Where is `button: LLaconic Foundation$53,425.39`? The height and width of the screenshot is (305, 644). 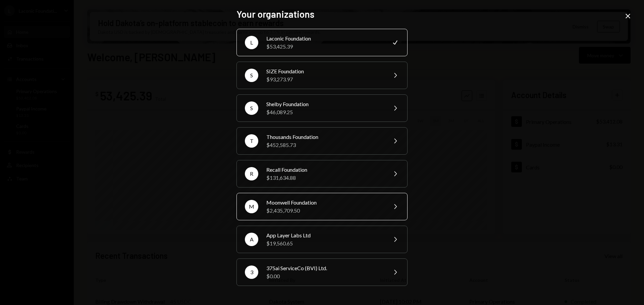 button: LLaconic Foundation$53,425.39 is located at coordinates (322, 43).